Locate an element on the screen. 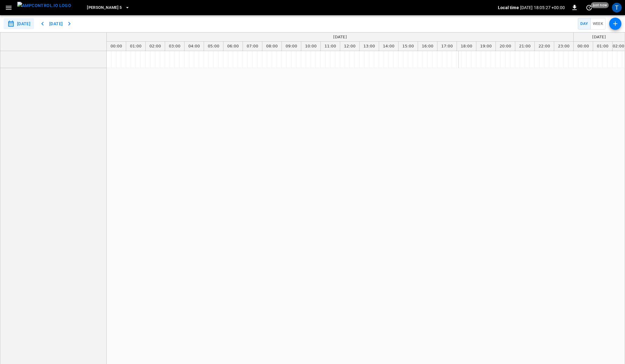  div: 21:00 is located at coordinates (525, 46).